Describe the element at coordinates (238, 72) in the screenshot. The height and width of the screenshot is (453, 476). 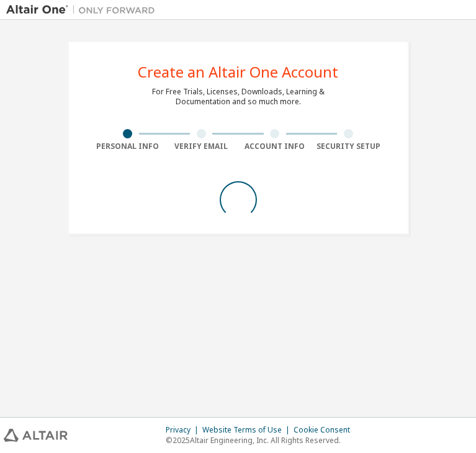
I see `div: Create an Altair One Account` at that location.